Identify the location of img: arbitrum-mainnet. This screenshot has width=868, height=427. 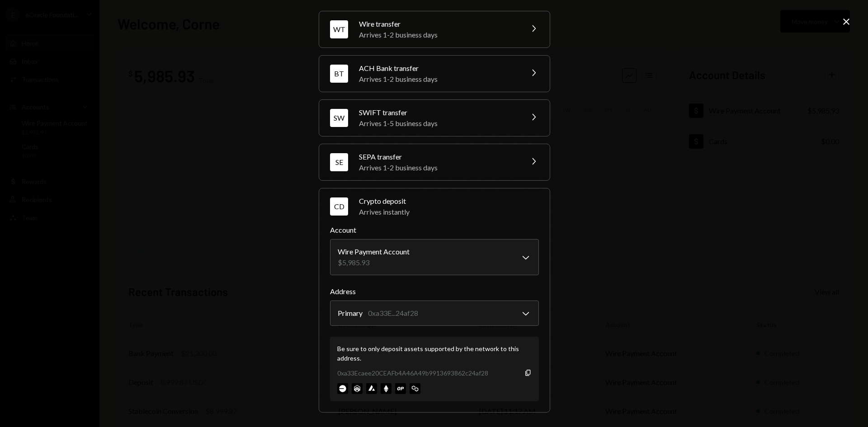
(357, 389).